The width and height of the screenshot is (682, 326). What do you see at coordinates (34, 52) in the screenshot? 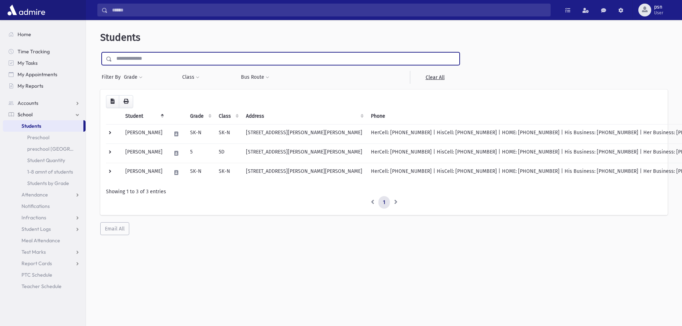
I see `span: Time Tracking` at bounding box center [34, 52].